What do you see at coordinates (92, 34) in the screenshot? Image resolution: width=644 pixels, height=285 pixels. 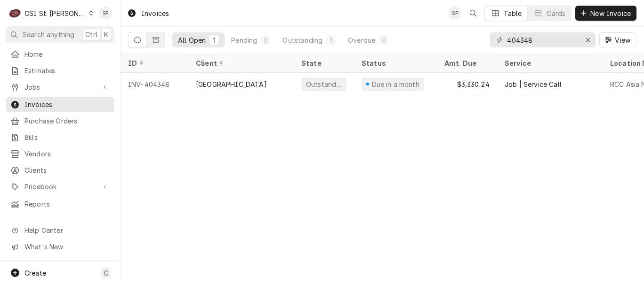 I see `span: Ctrl` at bounding box center [92, 34].